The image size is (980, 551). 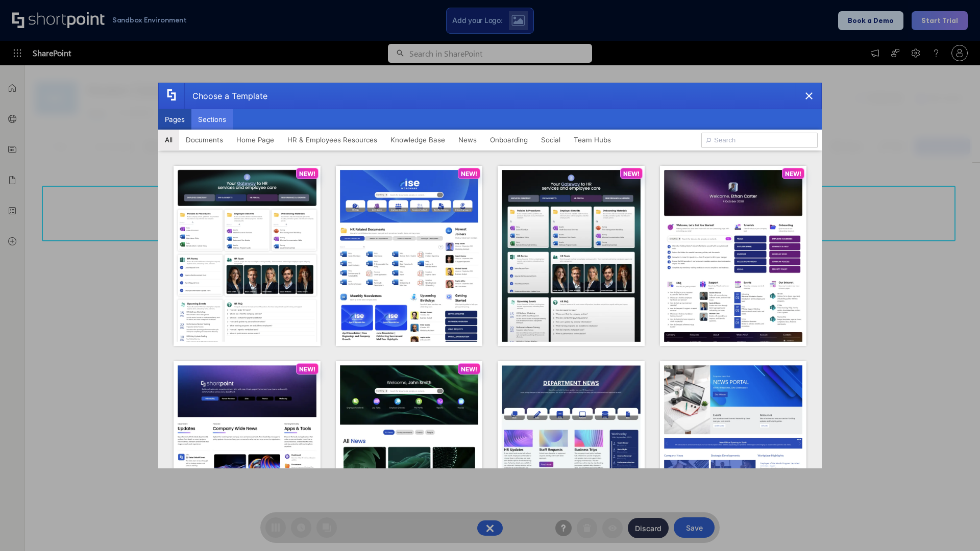 What do you see at coordinates (955, 527) in the screenshot?
I see `div: Chat Widget` at bounding box center [955, 527].